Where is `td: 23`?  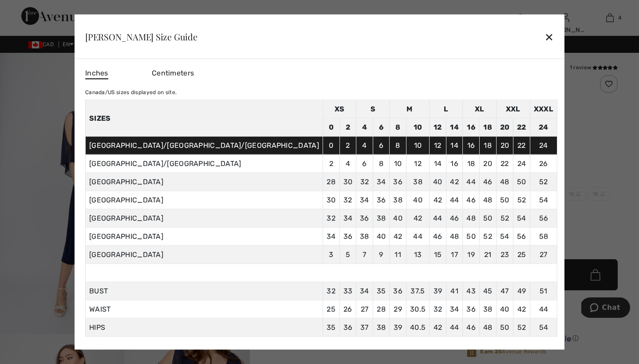 td: 23 is located at coordinates (504, 254).